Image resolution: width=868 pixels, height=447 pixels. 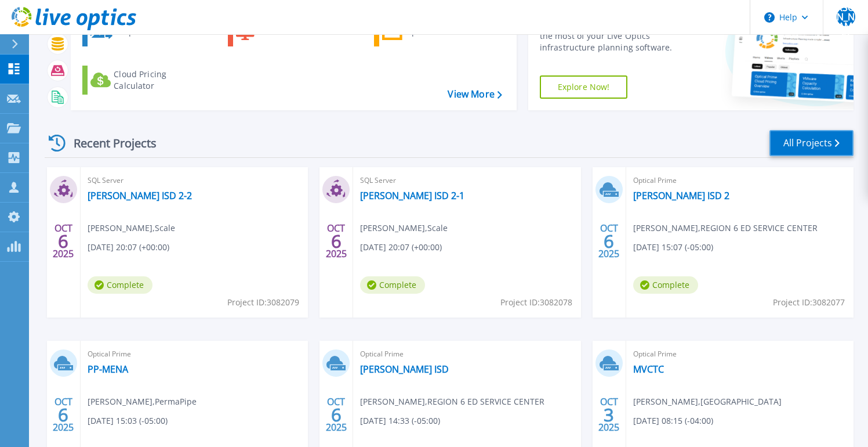 What do you see at coordinates (108, 369) in the screenshot?
I see `a: PP-MENA` at bounding box center [108, 369].